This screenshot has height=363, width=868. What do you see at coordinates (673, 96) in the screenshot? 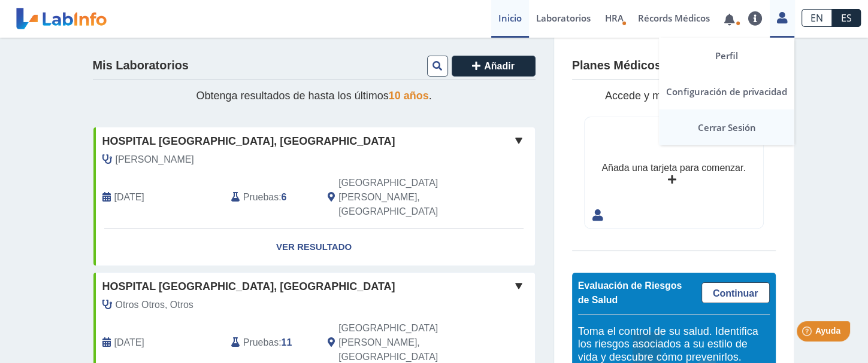
I see `span: Accede y maneja sus planes` at bounding box center [673, 96].